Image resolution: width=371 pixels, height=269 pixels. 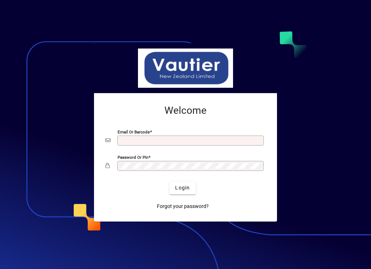 What do you see at coordinates (182, 188) in the screenshot?
I see `span: Login` at bounding box center [182, 188].